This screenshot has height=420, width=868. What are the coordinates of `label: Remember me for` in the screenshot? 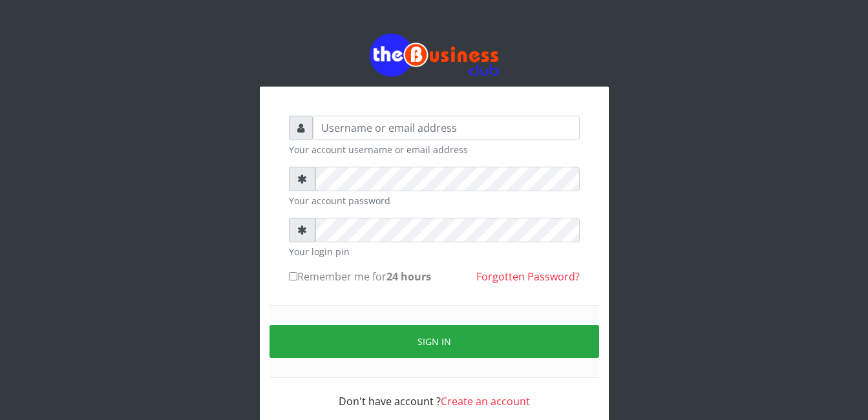 It's located at (360, 277).